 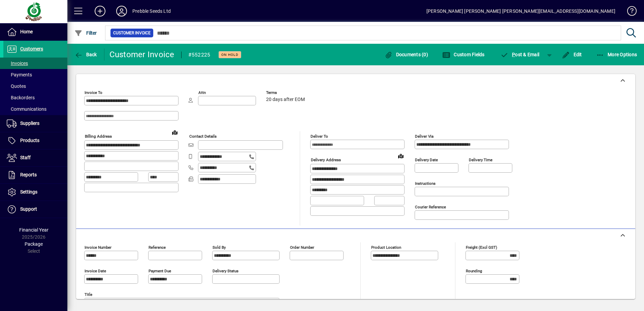 What do you see at coordinates (122, 11) in the screenshot?
I see `button: Profile` at bounding box center [122, 11].